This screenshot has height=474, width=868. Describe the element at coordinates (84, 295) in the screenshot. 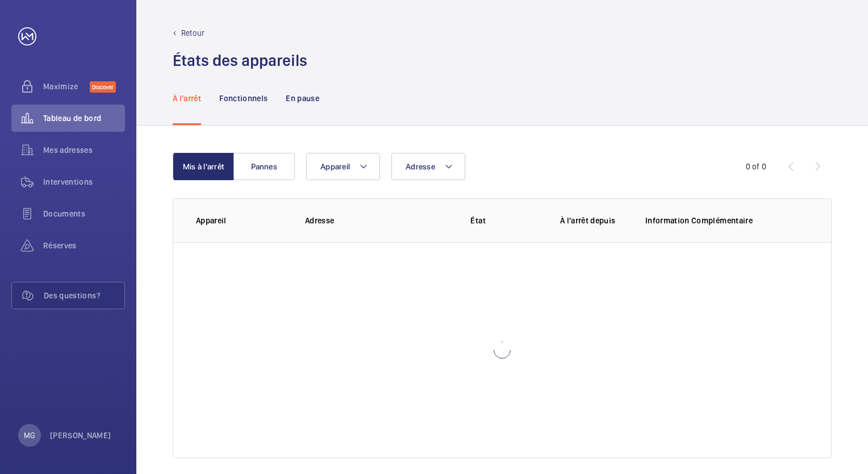

I see `span: Des questions?` at that location.